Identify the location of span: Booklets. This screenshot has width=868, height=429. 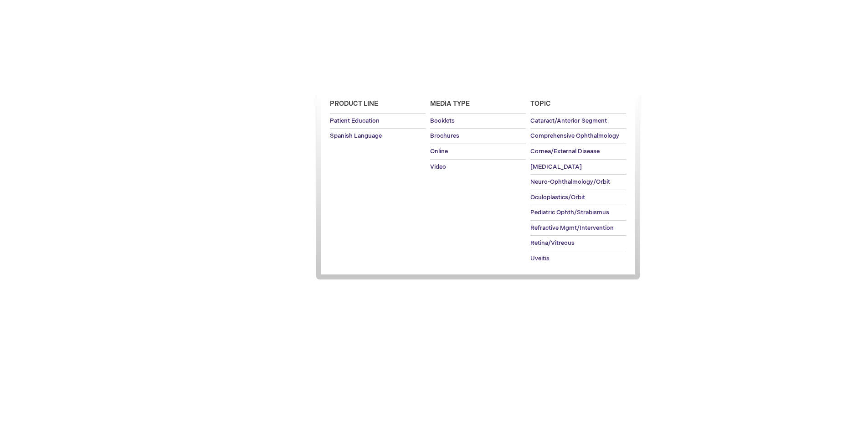
(443, 120).